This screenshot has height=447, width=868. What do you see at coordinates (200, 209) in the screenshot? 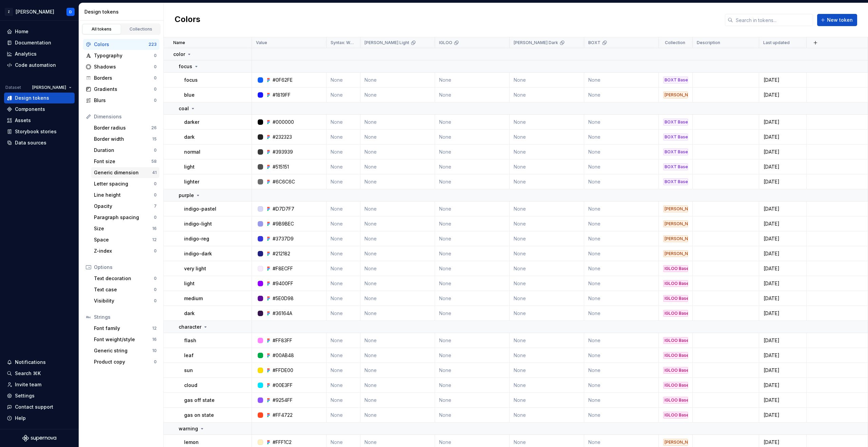
I see `p: indigo-pastel` at bounding box center [200, 209].